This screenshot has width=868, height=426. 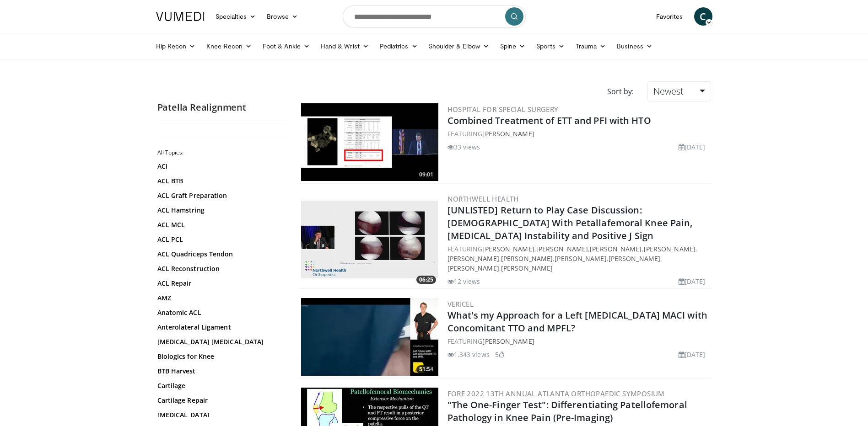 I want to click on h2: All Topics:, so click(x=220, y=153).